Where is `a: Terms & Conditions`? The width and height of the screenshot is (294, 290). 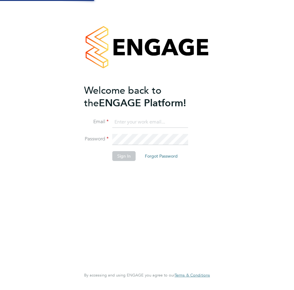 a: Terms & Conditions is located at coordinates (192, 275).